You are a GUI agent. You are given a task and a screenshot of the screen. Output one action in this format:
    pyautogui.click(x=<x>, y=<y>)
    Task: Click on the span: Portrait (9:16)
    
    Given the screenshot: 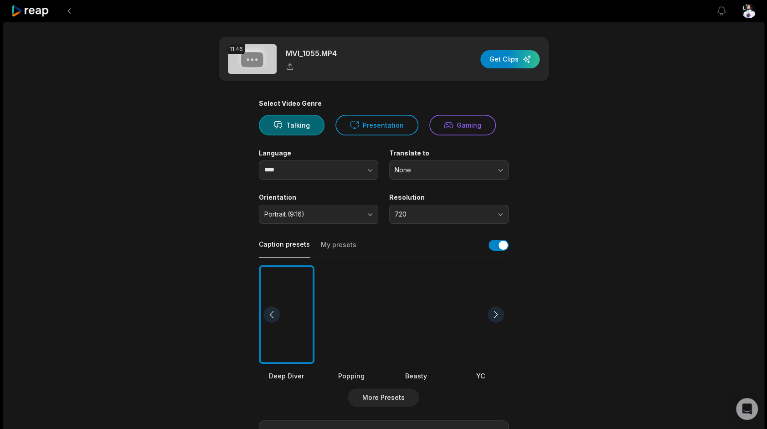 What is the action you would take?
    pyautogui.click(x=312, y=214)
    